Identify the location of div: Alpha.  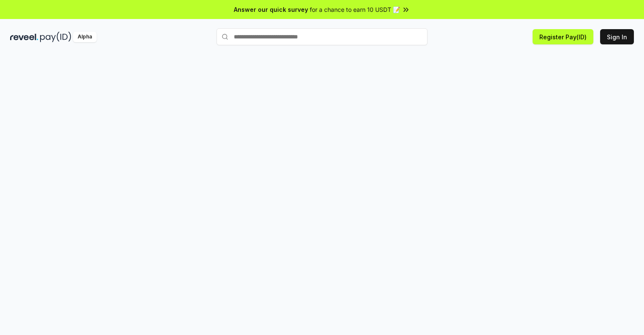
(85, 37).